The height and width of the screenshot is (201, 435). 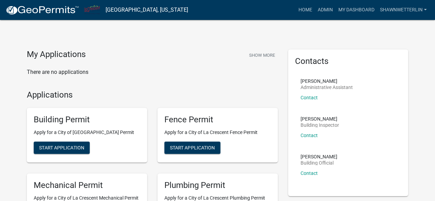 I want to click on p: Building Inspector, so click(x=320, y=125).